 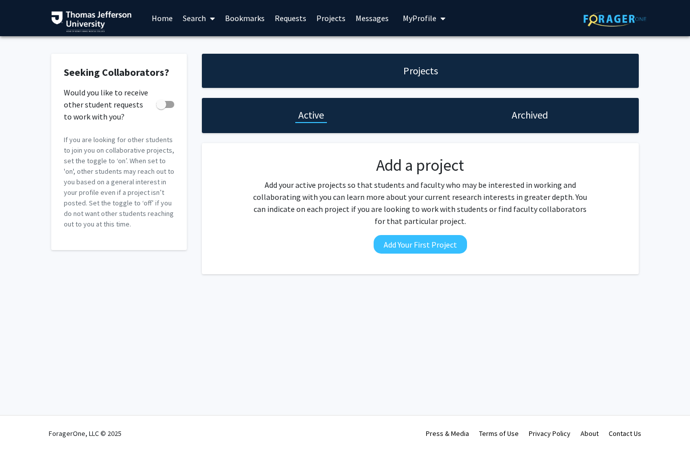 I want to click on a: Projects, so click(x=331, y=18).